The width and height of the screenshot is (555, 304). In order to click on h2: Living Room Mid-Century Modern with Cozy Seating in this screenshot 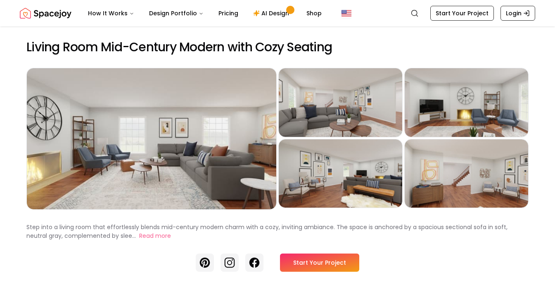, I will do `click(278, 47)`.